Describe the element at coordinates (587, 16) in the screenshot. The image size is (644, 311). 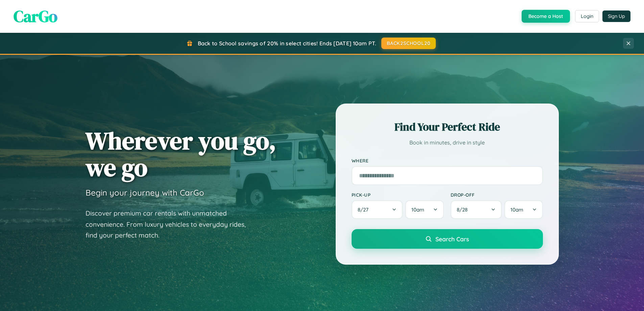
I see `button: Login` at that location.